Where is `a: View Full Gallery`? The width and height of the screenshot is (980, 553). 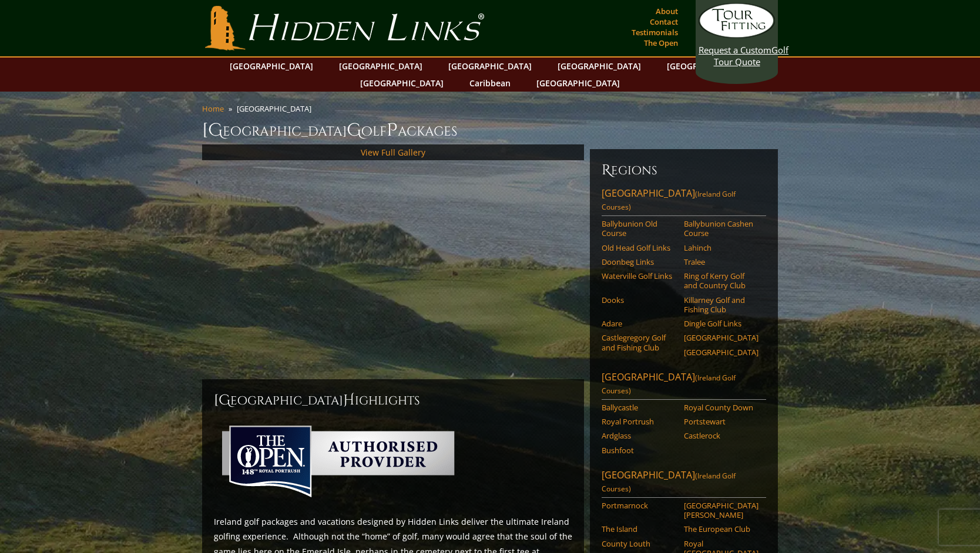 a: View Full Gallery is located at coordinates (393, 152).